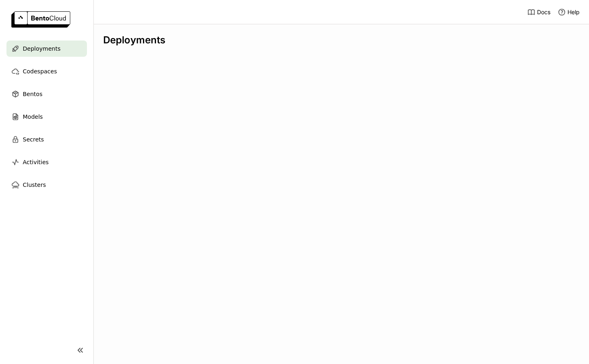 This screenshot has height=364, width=589. What do you see at coordinates (34, 185) in the screenshot?
I see `span: Clusters` at bounding box center [34, 185].